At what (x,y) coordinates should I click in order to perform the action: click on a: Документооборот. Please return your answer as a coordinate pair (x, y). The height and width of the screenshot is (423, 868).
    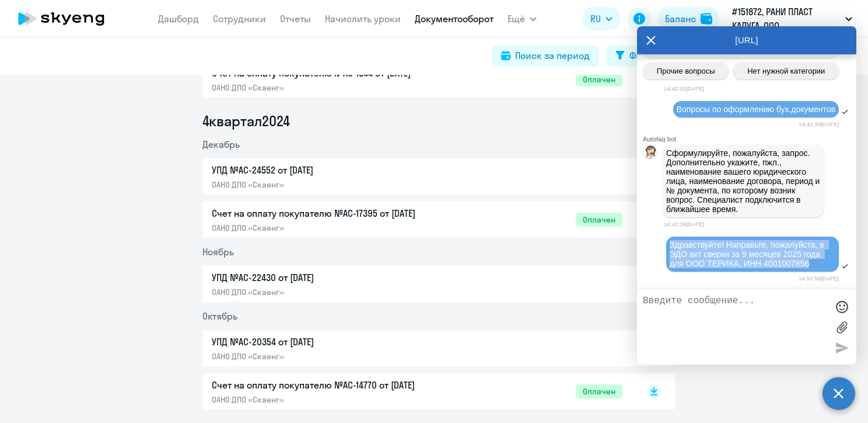
    Looking at the image, I should click on (454, 19).